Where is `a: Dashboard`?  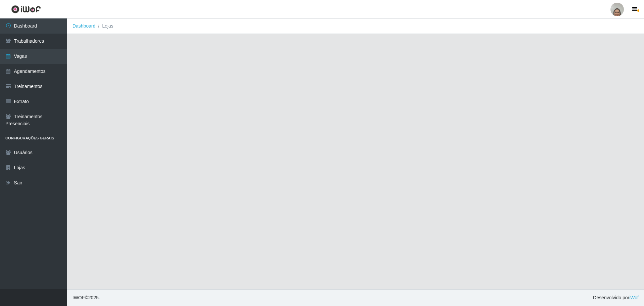
a: Dashboard is located at coordinates (84, 26).